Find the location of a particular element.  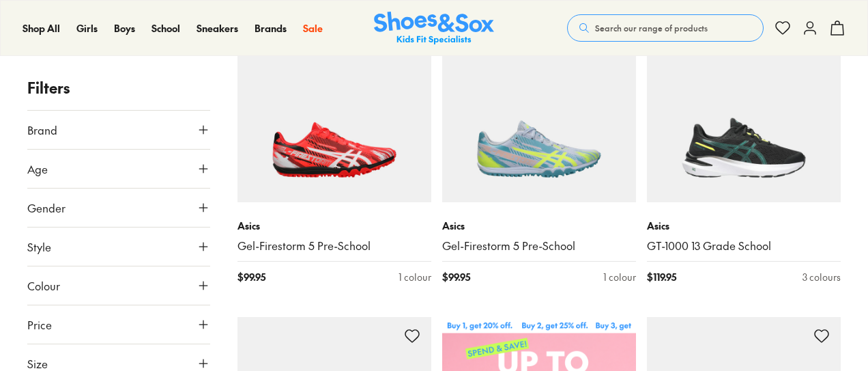

button: Style is located at coordinates (119, 246).